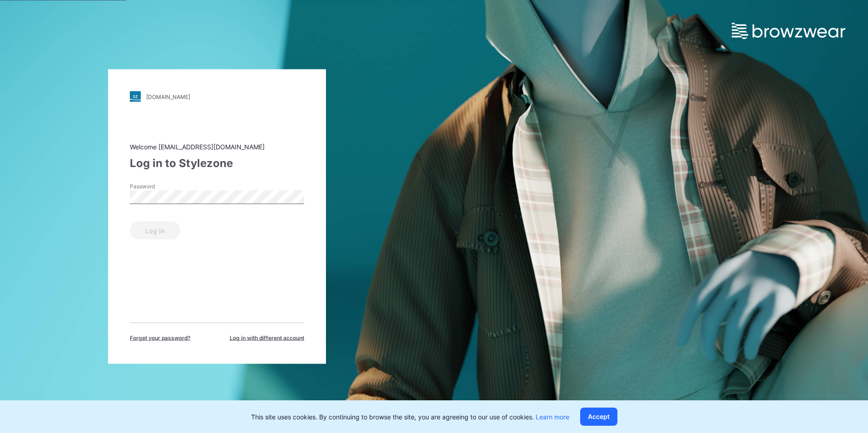 The width and height of the screenshot is (868, 433). What do you see at coordinates (217, 163) in the screenshot?
I see `div: Log in to Stylezone` at bounding box center [217, 163].